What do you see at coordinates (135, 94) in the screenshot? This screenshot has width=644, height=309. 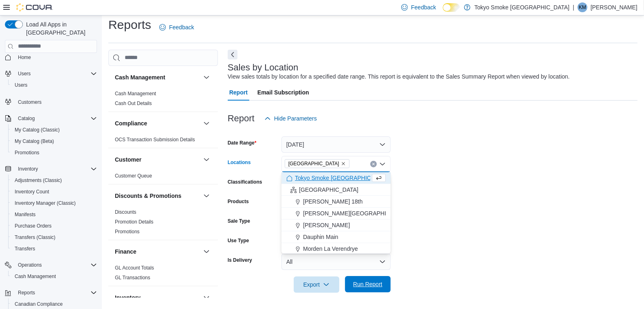 I see `a: Cash Management` at bounding box center [135, 94].